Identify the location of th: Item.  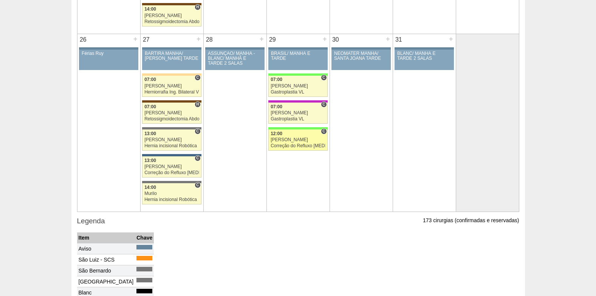
(106, 237).